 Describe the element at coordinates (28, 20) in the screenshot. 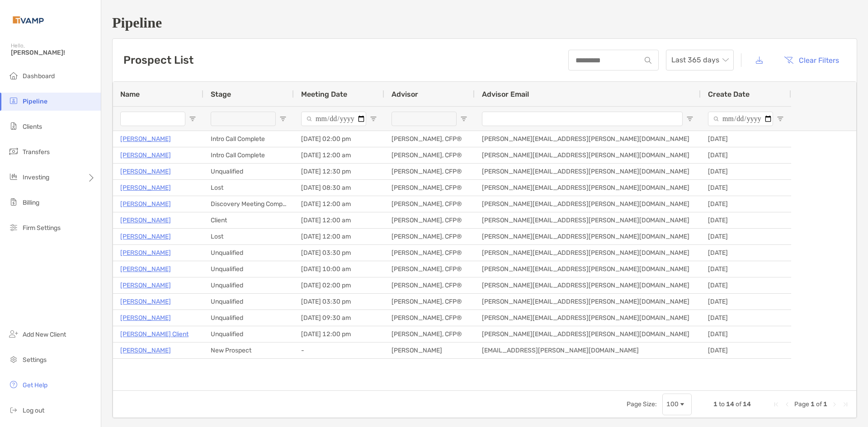

I see `img: Zoe Logo` at that location.